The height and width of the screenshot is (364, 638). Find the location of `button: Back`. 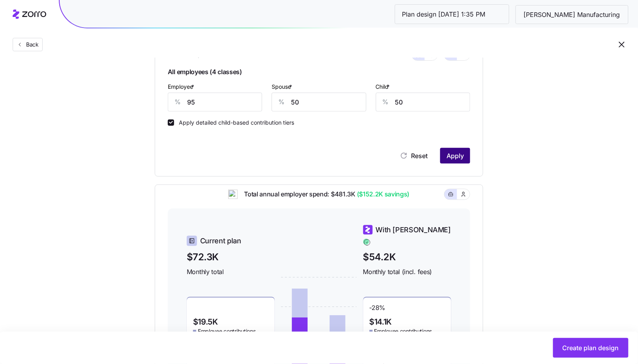

button: Back is located at coordinates (27, 45).